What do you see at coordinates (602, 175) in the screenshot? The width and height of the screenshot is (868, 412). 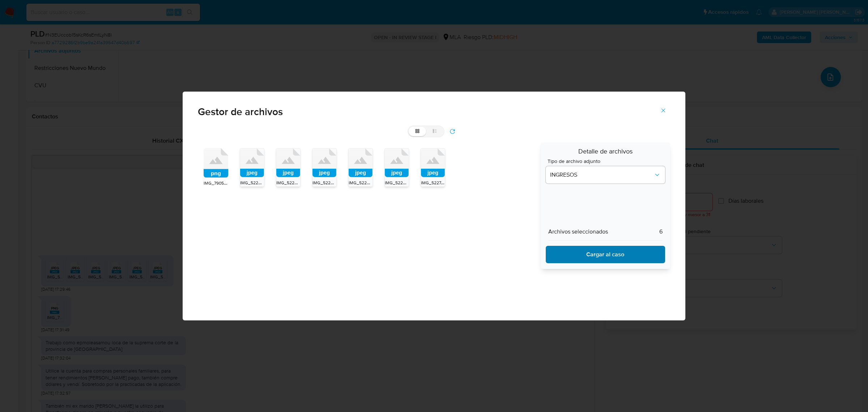 I see `span: INGRESOS` at bounding box center [602, 175].